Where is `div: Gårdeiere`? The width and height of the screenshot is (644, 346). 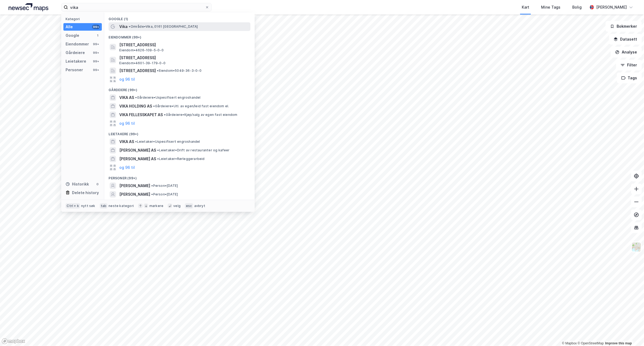
div: Gårdeiere is located at coordinates (75, 53).